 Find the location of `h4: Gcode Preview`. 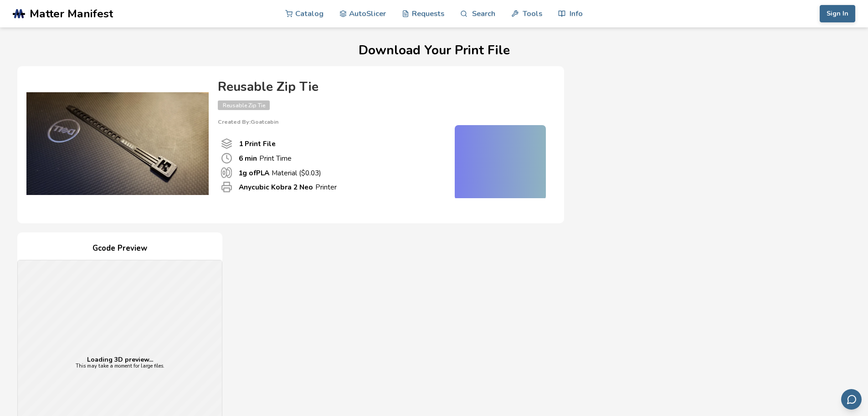

h4: Gcode Preview is located at coordinates (120, 248).